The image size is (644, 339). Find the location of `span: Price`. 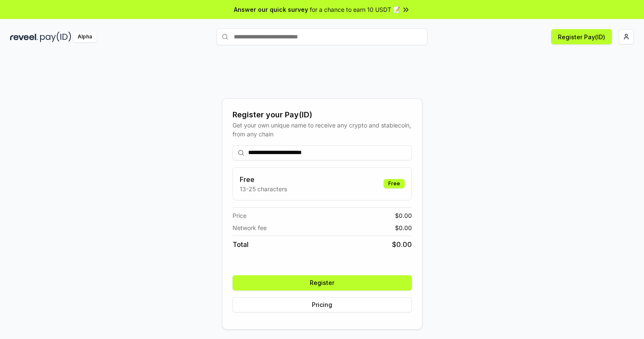

span: Price is located at coordinates (239, 215).